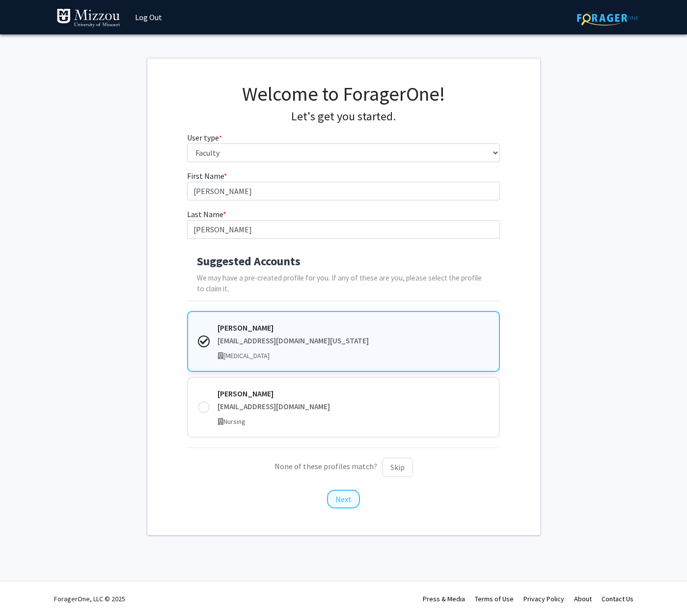 The height and width of the screenshot is (616, 687). What do you see at coordinates (89, 18) in the screenshot?
I see `img: University of Missouri Logo` at bounding box center [89, 18].